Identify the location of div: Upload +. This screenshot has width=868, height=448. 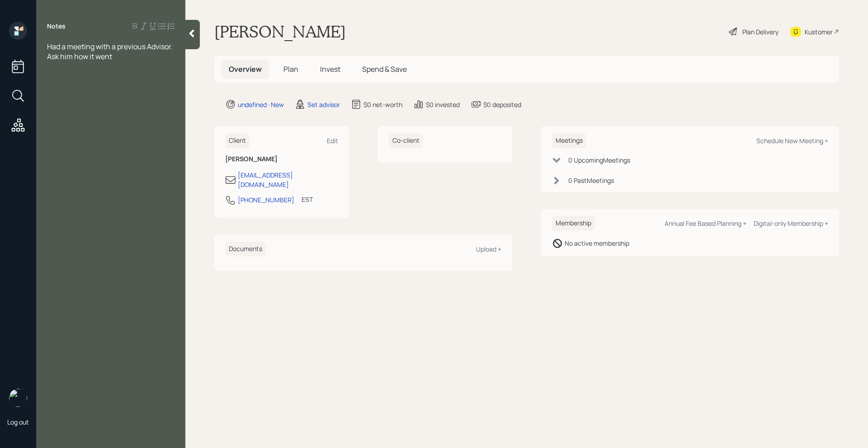
(488, 249).